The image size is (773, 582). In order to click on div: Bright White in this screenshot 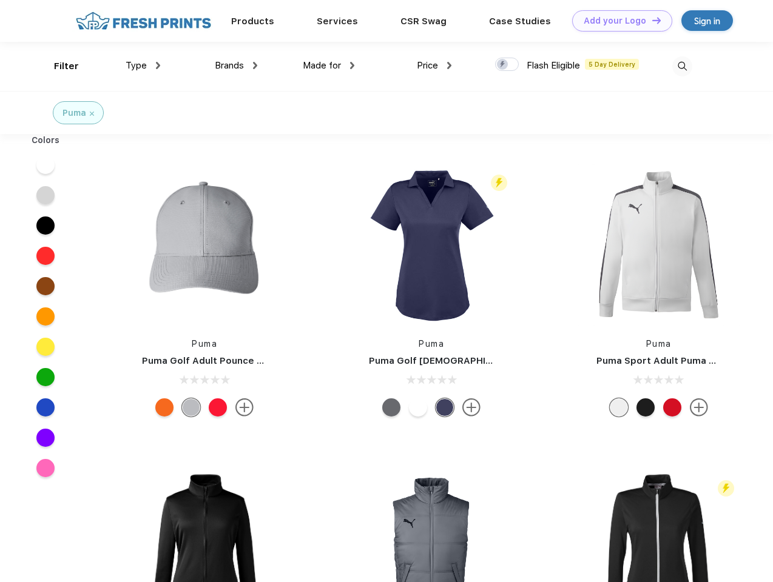, I will do `click(418, 408)`.